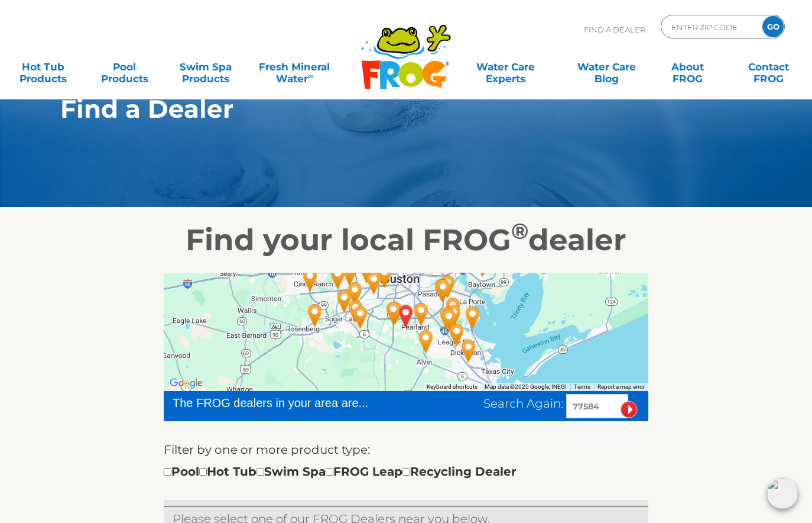 Image resolution: width=812 pixels, height=523 pixels. Describe the element at coordinates (43, 67) in the screenshot. I see `a: Hot TubProducts` at that location.